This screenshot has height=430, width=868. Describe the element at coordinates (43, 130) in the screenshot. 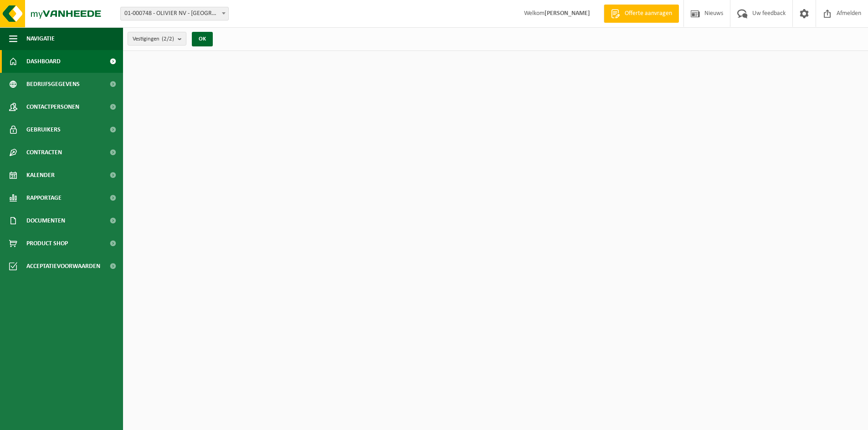

I see `span: Gebruikers` at that location.